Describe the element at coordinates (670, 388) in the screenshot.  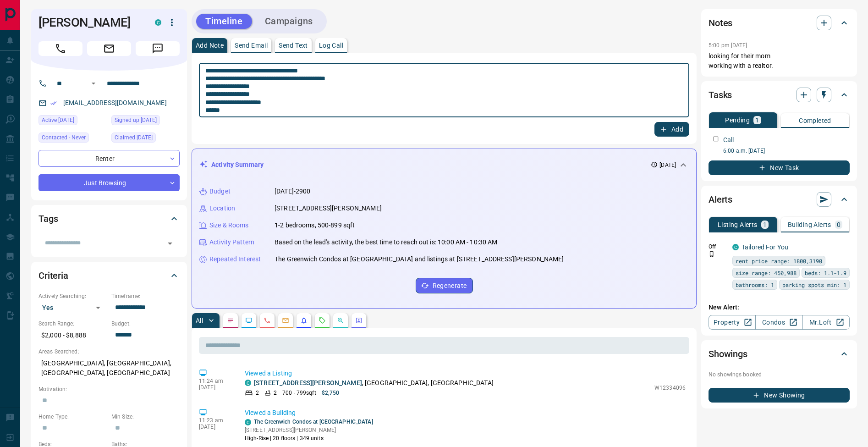
I see `p: W12334096` at that location.